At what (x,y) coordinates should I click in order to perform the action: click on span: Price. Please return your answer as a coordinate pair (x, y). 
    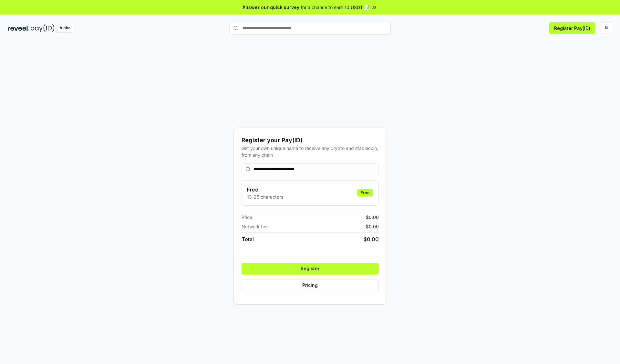
    Looking at the image, I should click on (247, 217).